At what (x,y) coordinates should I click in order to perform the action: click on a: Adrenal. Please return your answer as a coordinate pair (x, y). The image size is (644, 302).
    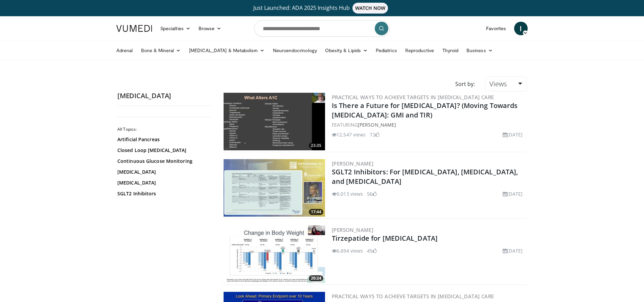
    Looking at the image, I should click on (124, 51).